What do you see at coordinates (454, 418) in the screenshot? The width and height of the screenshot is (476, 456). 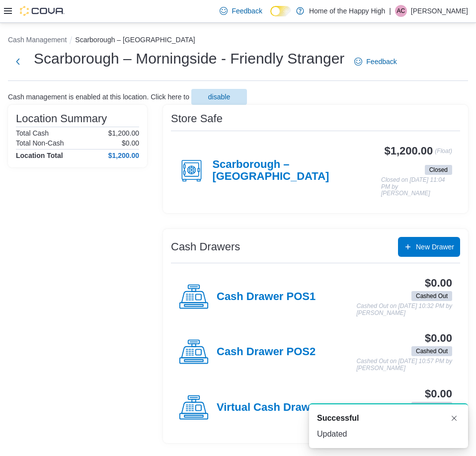 I see `button: Dismiss toast` at bounding box center [454, 418].